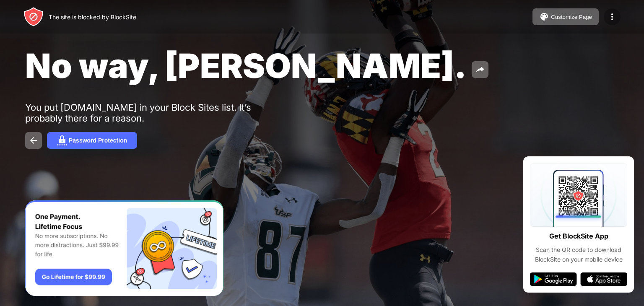 The width and height of the screenshot is (644, 306). What do you see at coordinates (92, 140) in the screenshot?
I see `button: Password Protection` at bounding box center [92, 140].